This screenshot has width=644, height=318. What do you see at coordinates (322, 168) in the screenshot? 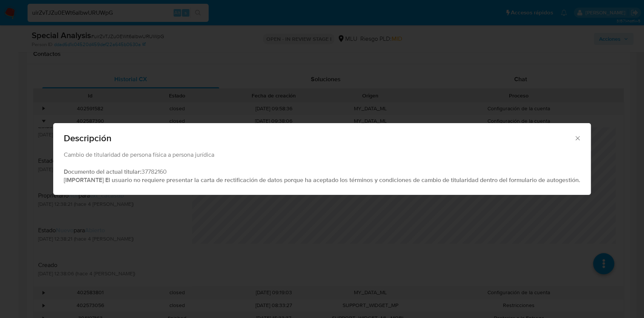
I see `div: 37782160` at bounding box center [322, 168].